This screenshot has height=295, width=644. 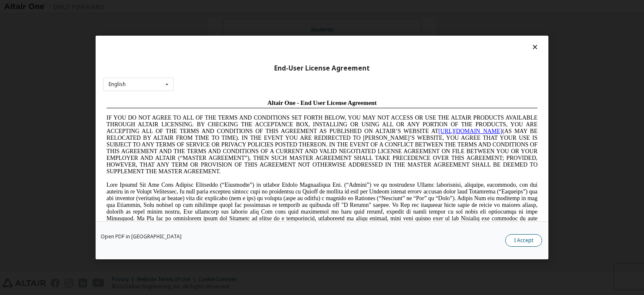 What do you see at coordinates (524, 241) in the screenshot?
I see `button: I Accept` at bounding box center [524, 241].